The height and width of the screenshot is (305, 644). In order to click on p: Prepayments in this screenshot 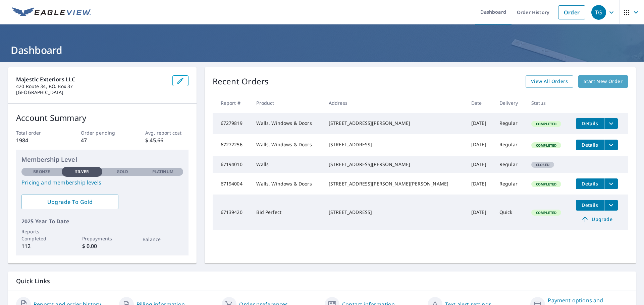, I will do `click(102, 239)`.